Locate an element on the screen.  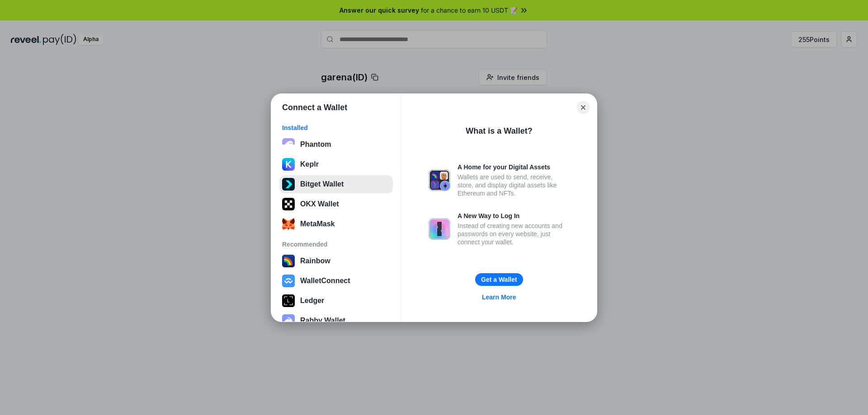
div: Rainbow is located at coordinates (315, 261).